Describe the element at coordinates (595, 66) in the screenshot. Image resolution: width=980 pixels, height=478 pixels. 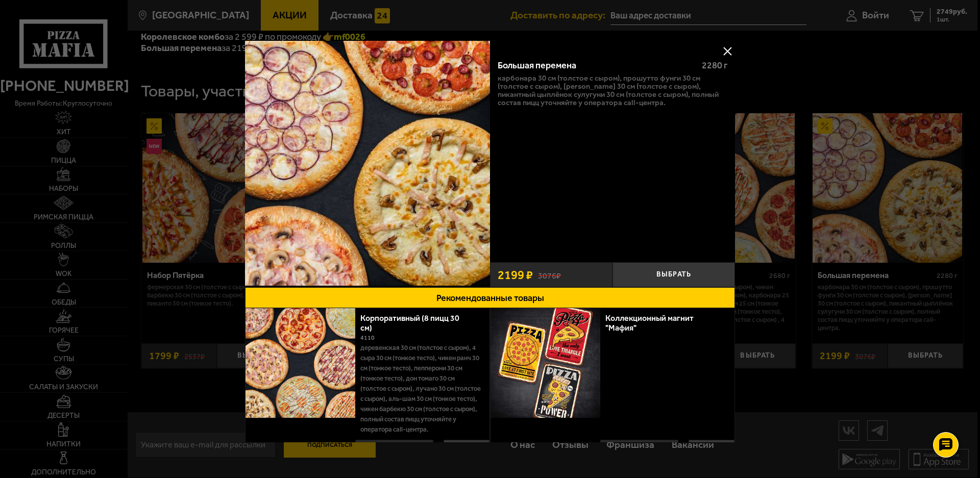
I see `div: Большая перемена` at that location.